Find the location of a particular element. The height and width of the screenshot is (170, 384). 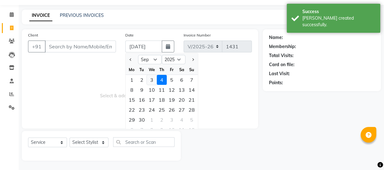

div: Saturday, October 11, 2025 is located at coordinates (182, 130).